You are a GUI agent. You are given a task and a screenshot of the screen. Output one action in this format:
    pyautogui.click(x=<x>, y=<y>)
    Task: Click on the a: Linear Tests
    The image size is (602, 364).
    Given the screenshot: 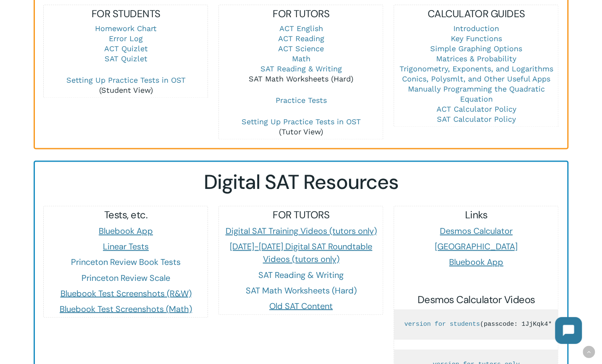 What is the action you would take?
    pyautogui.click(x=126, y=246)
    